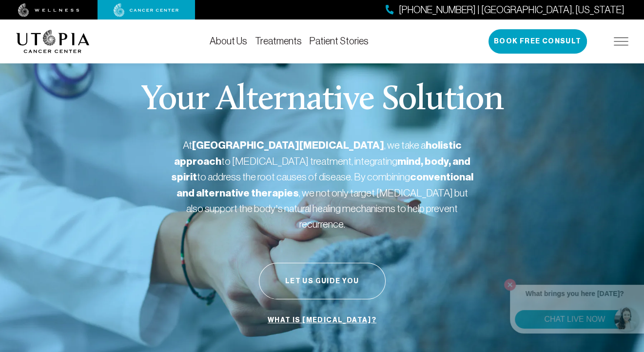 The height and width of the screenshot is (352, 644). I want to click on button: Let Us Guide You, so click(323, 281).